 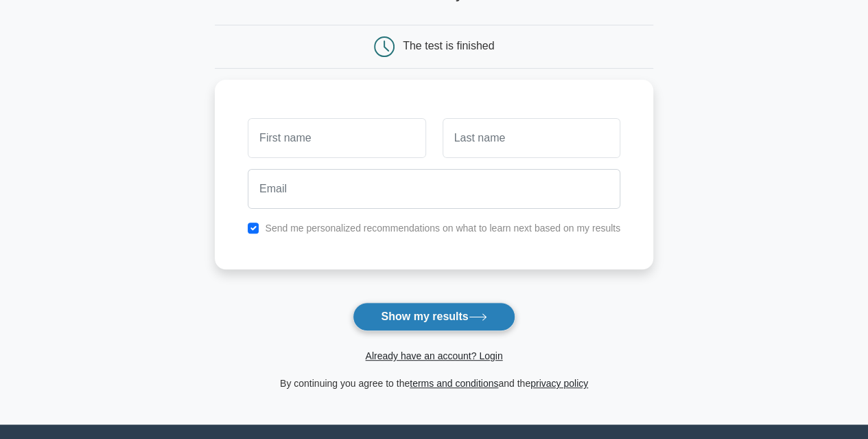 I want to click on a: privacy policy, so click(x=560, y=383).